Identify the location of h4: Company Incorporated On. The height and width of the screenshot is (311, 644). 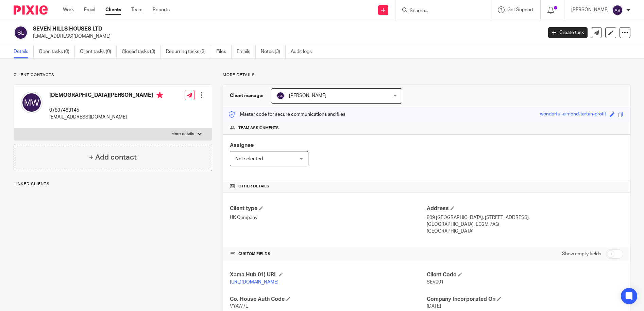
(525, 300).